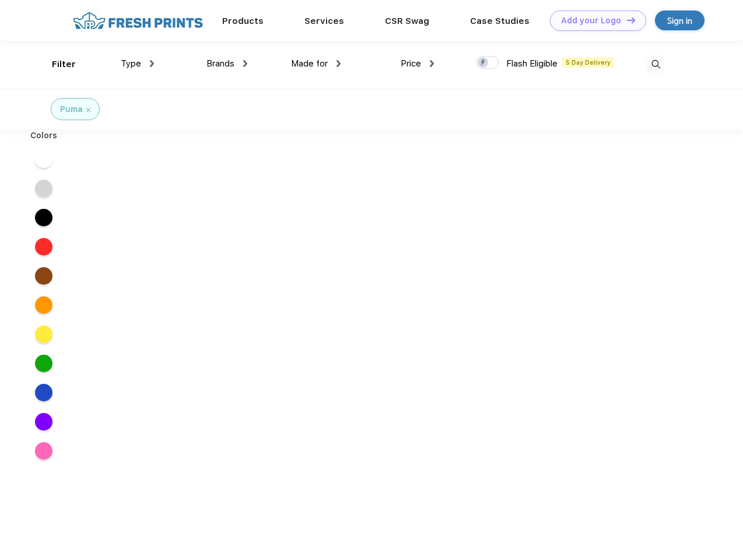  I want to click on a: Services, so click(324, 21).